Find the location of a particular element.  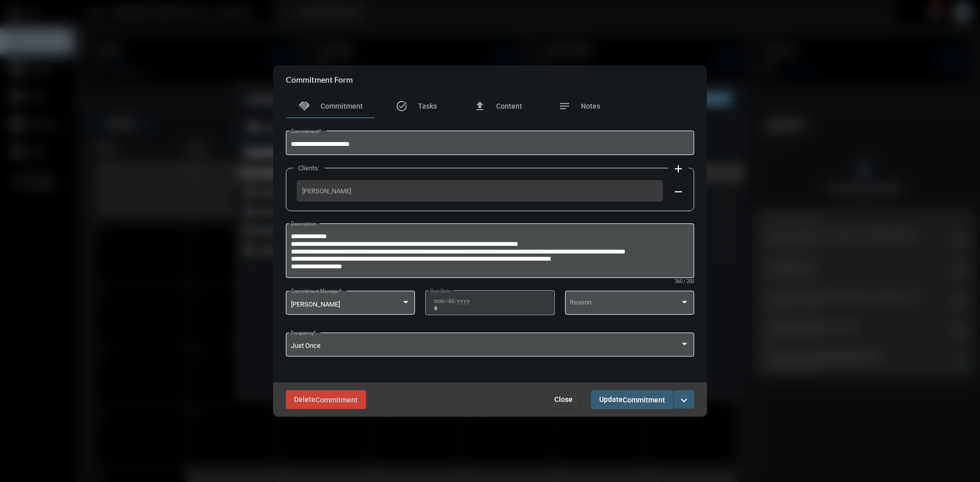

mat-icon: notes is located at coordinates (565, 106).